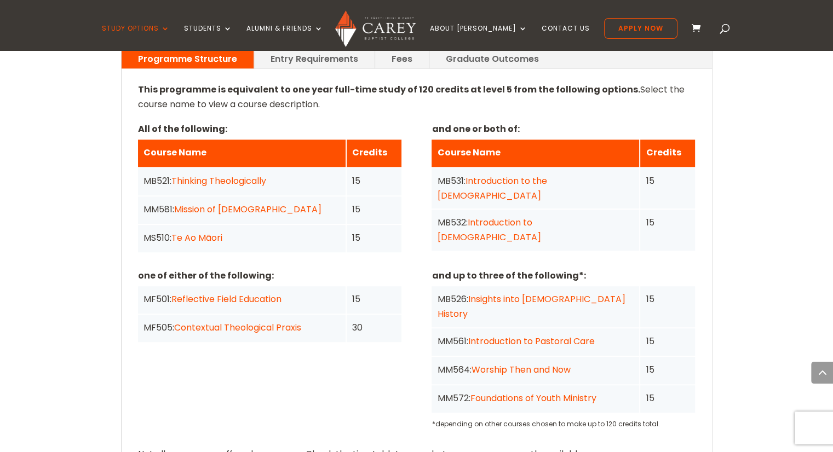  Describe the element at coordinates (535, 307) in the screenshot. I see `div: MB526:` at that location.